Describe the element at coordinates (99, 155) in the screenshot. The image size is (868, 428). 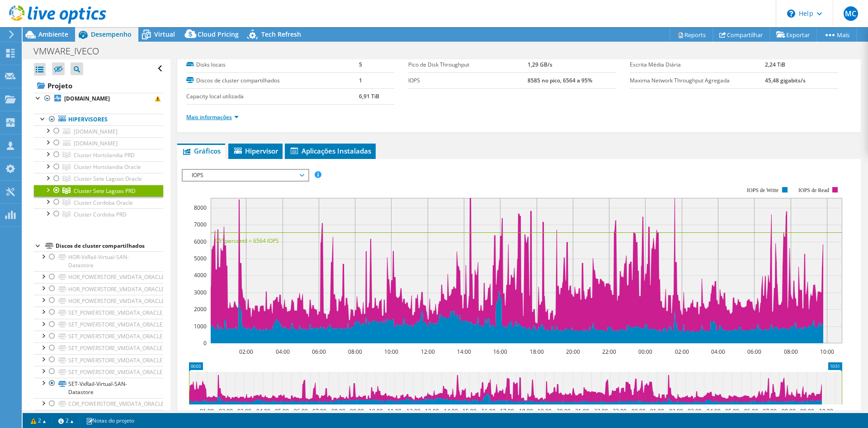
I see `a: Cluster Hortolandia PRD` at that location.